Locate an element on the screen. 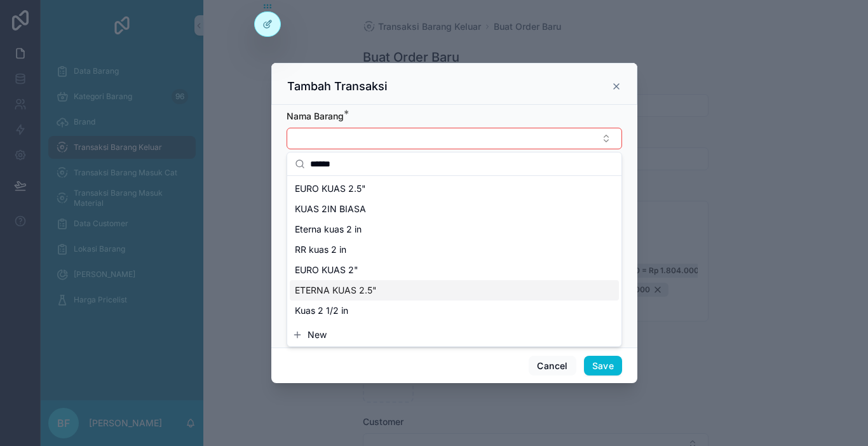 This screenshot has width=868, height=446. span: Kuas 2 1/2 in is located at coordinates (322, 311).